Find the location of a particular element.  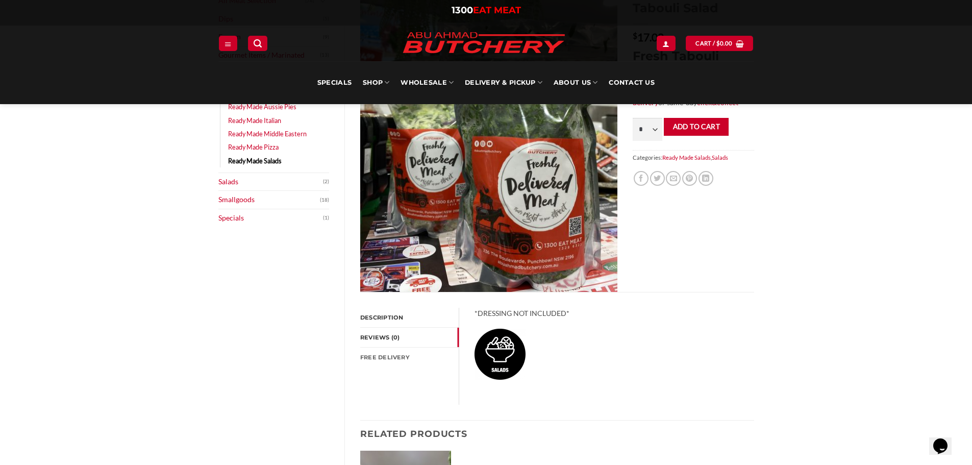

a: View cart is located at coordinates (720, 43).